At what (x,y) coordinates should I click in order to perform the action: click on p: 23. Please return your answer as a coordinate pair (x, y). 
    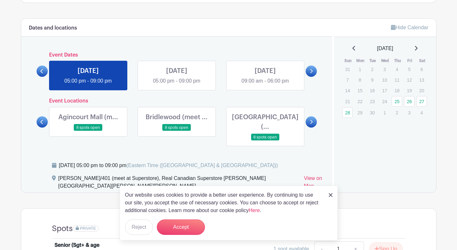
    Looking at the image, I should click on (372, 101).